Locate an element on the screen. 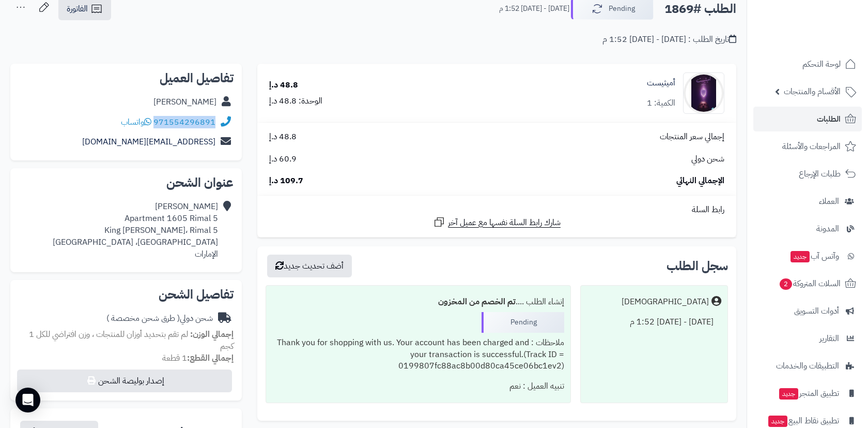  div: الوحدة: 48.8 د.إ is located at coordinates (296, 101).